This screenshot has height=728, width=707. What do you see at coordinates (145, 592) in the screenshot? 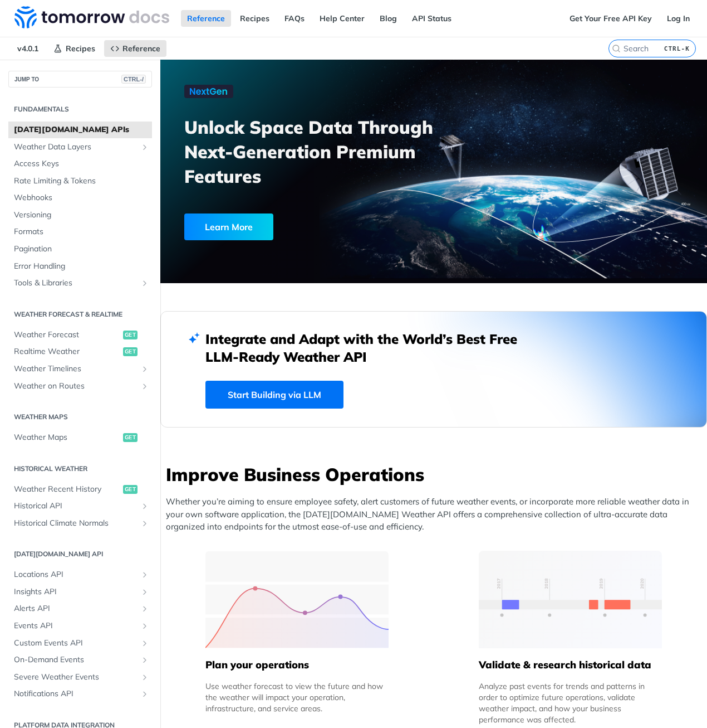
I see `button: Show subpages for Insights API` at bounding box center [145, 592].